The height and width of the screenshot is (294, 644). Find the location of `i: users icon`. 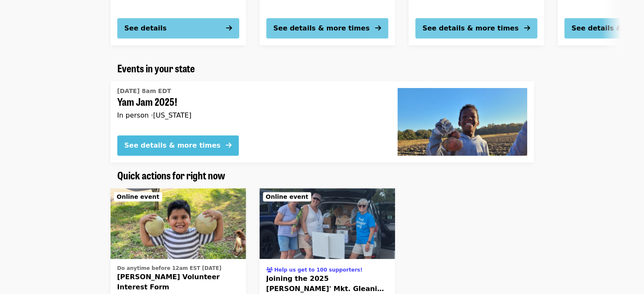

i: users icon is located at coordinates (269, 270).